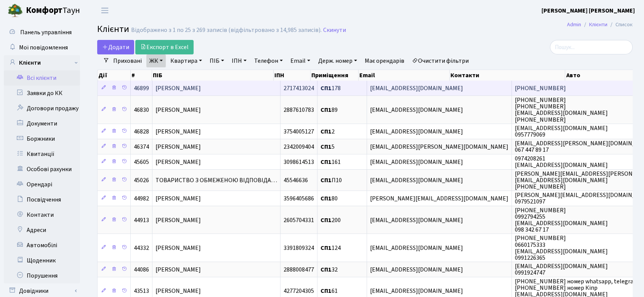  Describe the element at coordinates (42, 169) in the screenshot. I see `a: Особові рахунки` at that location.